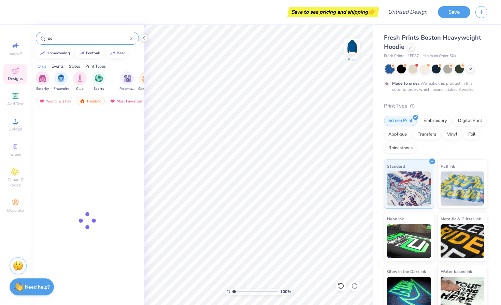 This screenshot has height=305, width=501. I want to click on div: Transfers, so click(427, 135).